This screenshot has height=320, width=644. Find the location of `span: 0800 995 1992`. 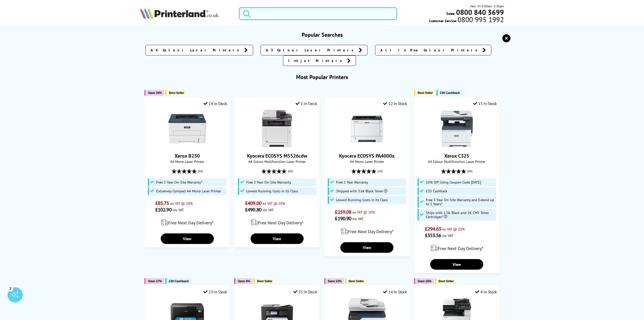

span: 0800 995 1992 is located at coordinates (480, 20).